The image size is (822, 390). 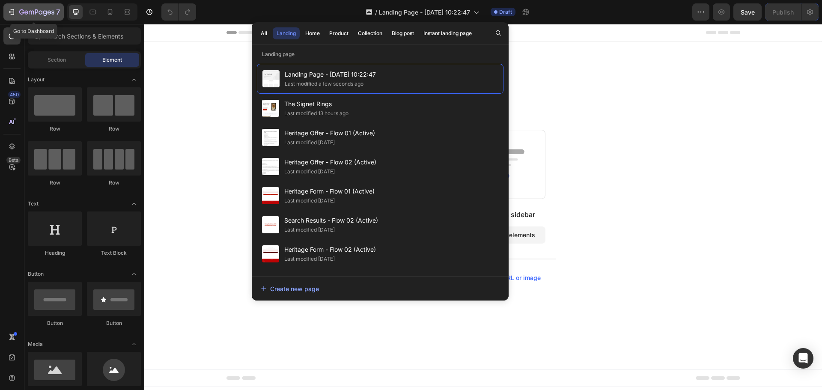 I want to click on p: 7, so click(x=58, y=12).